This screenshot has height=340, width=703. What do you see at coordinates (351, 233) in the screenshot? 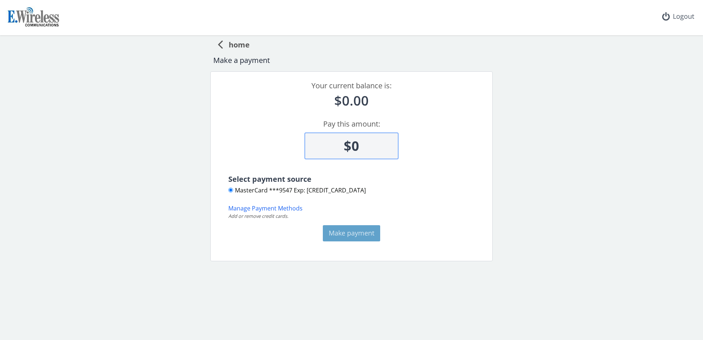
I see `button: Make payment` at bounding box center [351, 233].